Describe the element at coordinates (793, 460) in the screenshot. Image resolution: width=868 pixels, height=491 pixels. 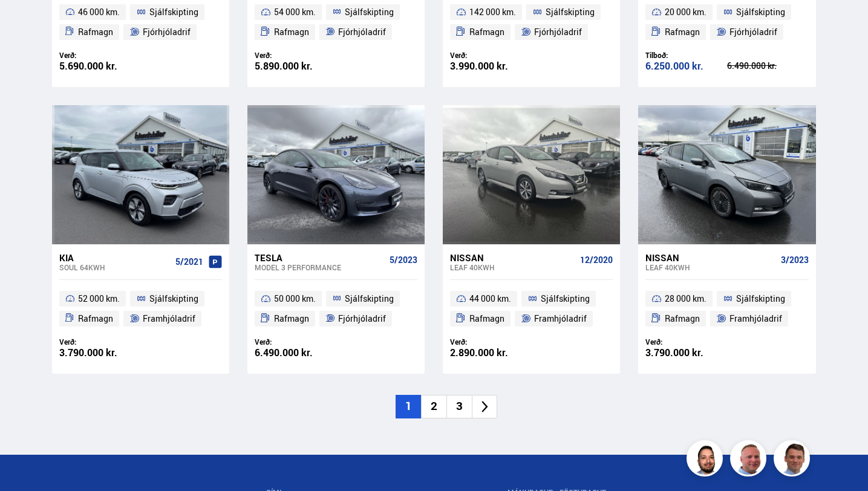
I see `img: FbJEzSuNWCJXmdc-.webp` at that location.